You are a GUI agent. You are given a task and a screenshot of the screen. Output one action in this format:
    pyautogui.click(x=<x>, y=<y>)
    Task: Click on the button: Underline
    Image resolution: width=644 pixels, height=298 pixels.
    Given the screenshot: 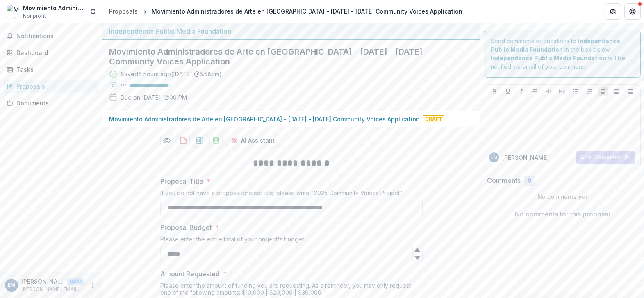 What is the action you would take?
    pyautogui.click(x=508, y=91)
    